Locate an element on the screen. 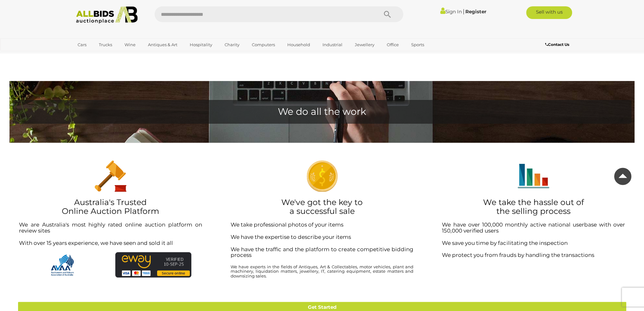  a: Register is located at coordinates (476, 11).